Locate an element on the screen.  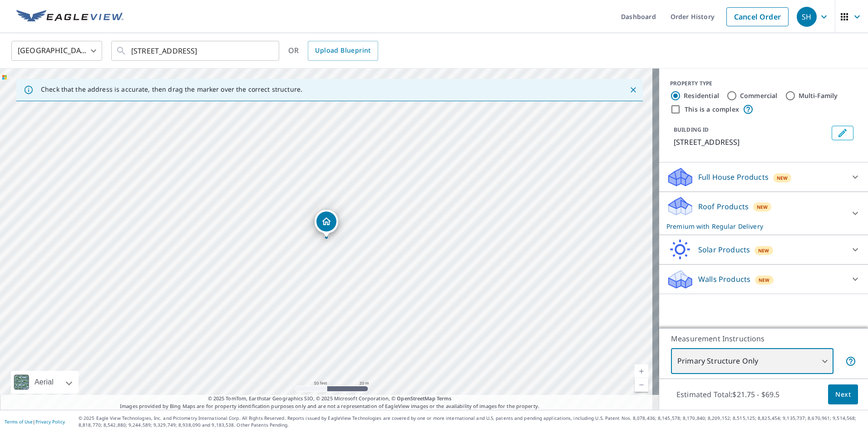
p: Full House Products is located at coordinates (733, 177).